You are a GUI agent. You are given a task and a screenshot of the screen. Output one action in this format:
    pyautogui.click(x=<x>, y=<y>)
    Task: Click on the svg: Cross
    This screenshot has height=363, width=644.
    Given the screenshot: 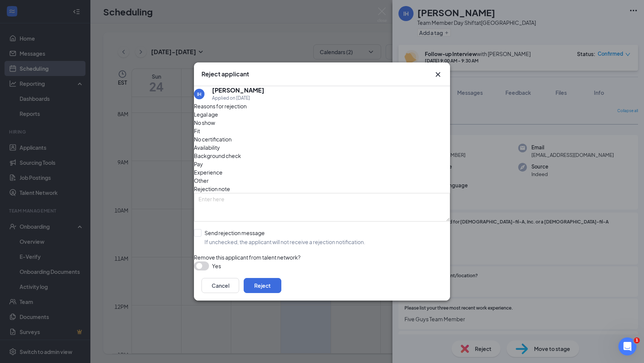 What is the action you would take?
    pyautogui.click(x=438, y=74)
    